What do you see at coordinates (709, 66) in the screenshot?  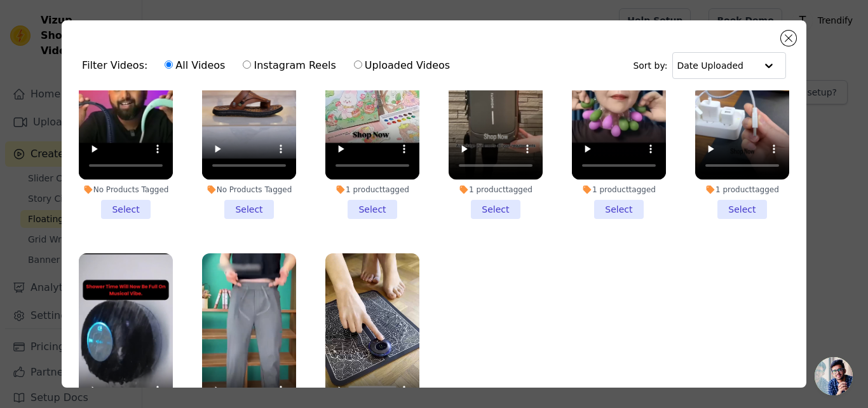 I see `div: Sort by:` at bounding box center [709, 66].